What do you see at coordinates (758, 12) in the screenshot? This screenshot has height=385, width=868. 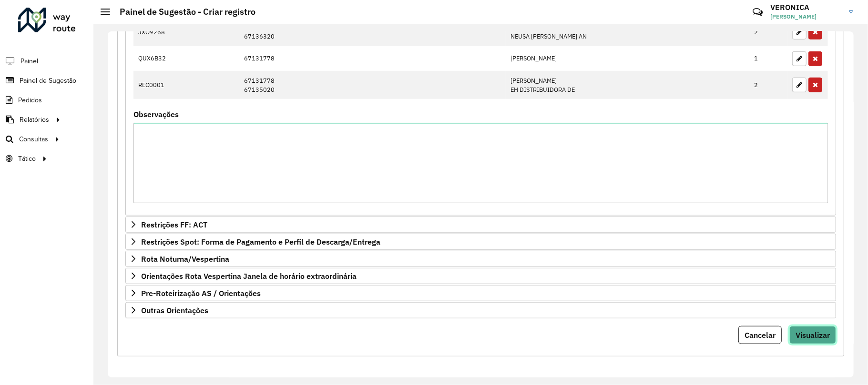 I see `a: Contato Rápido` at bounding box center [758, 12].